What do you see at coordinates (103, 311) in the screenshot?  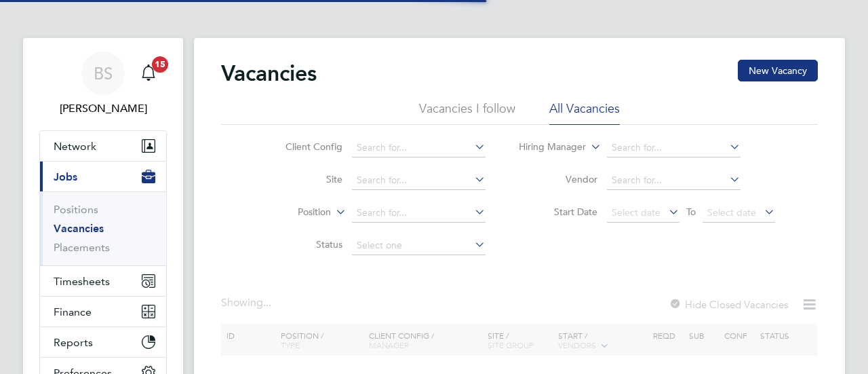 I see `button: Finance` at bounding box center [103, 311].